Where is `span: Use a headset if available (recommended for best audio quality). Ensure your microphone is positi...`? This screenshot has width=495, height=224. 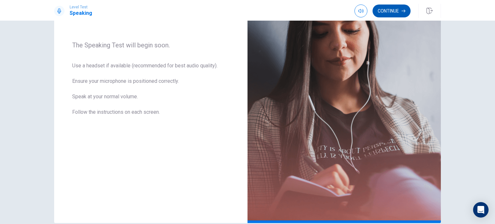 span: Use a headset if available (recommended for best audio quality). Ensure your microphone is positi... is located at coordinates (151, 93).